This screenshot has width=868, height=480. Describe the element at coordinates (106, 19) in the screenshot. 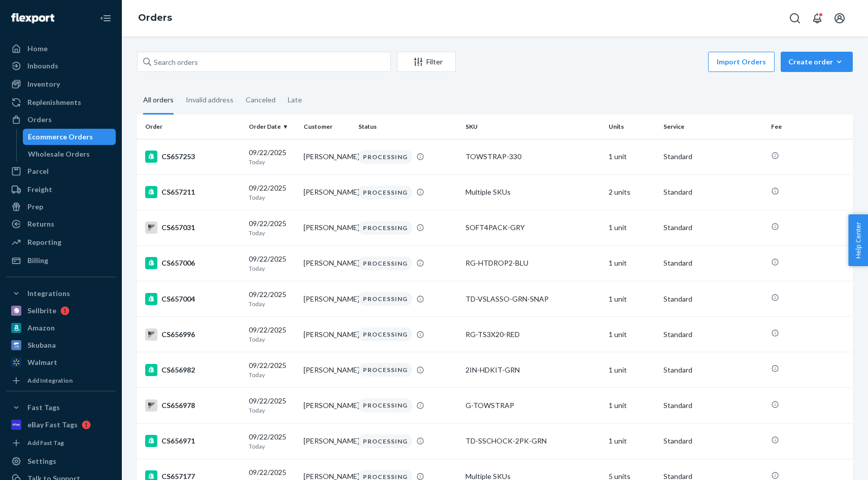

I see `button: Close Navigation` at that location.